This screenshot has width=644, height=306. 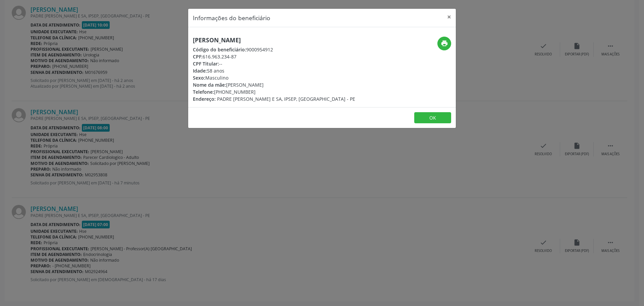 I want to click on div: 9000954912, so click(x=274, y=49).